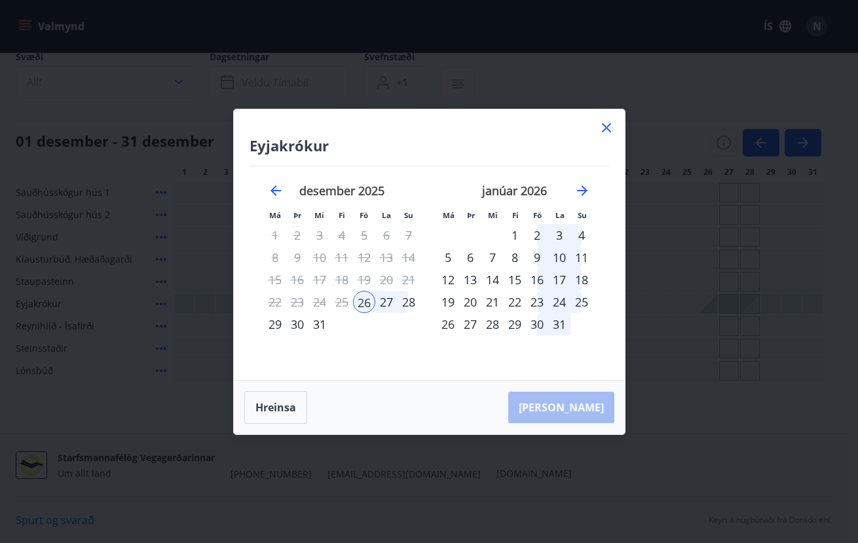 Image resolution: width=858 pixels, height=543 pixels. Describe the element at coordinates (297, 302) in the screenshot. I see `td: Not available. þriðjudagur, 23. desember 2025` at that location.